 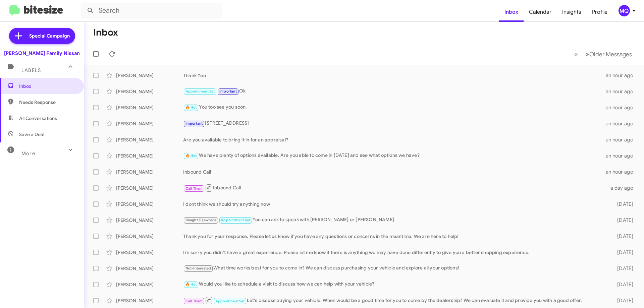 I want to click on span: Older Messages, so click(x=610, y=55).